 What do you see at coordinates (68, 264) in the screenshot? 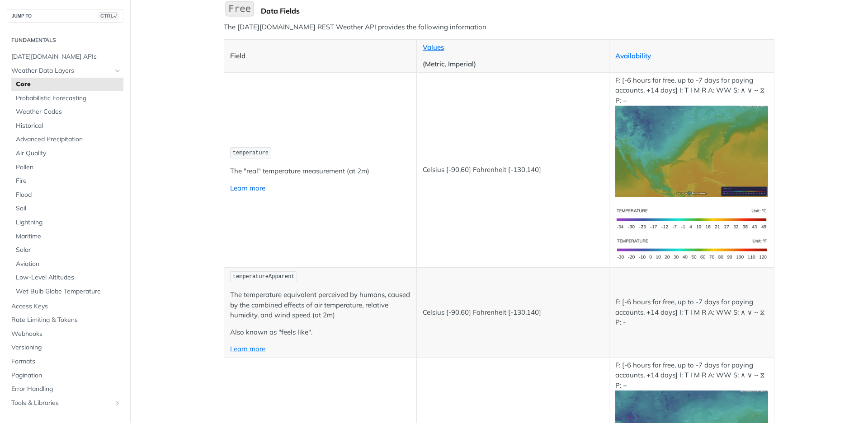
I see `a: Aviation` at bounding box center [68, 264].